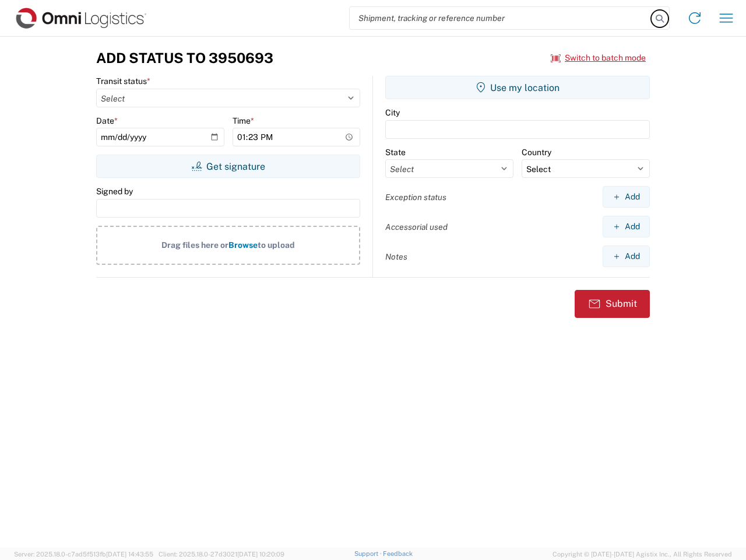  I want to click on span: Server: 2025.18.0-c7ad5f513fb, so click(83, 554).